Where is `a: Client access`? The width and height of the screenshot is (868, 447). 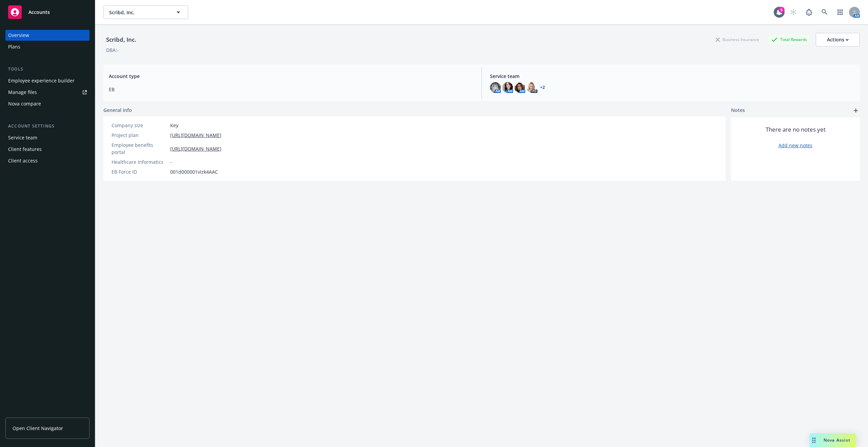
a: Client access is located at coordinates (48, 161).